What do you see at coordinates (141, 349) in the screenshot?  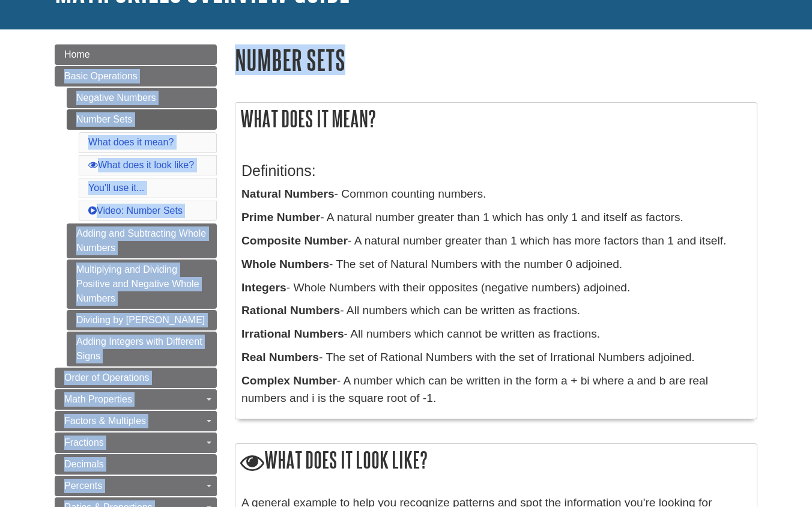 I see `a: Adding Integers with Different Signs` at bounding box center [141, 349].